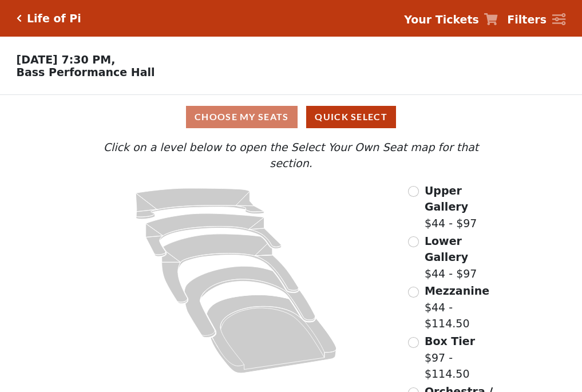 The width and height of the screenshot is (582, 392). Describe the element at coordinates (200, 204) in the screenshot. I see `path: Upper Gallery - Seats Available: 311` at that location.